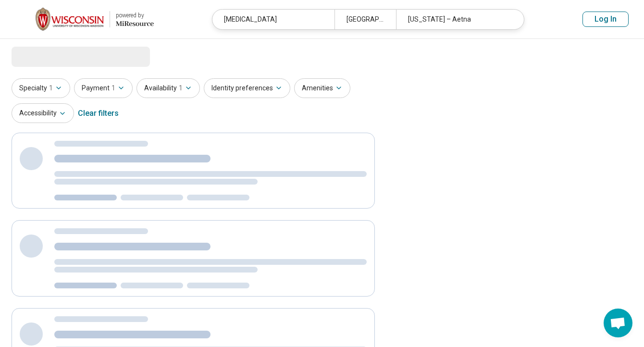 The image size is (644, 347). What do you see at coordinates (168, 88) in the screenshot?
I see `button: Availability1` at bounding box center [168, 88].